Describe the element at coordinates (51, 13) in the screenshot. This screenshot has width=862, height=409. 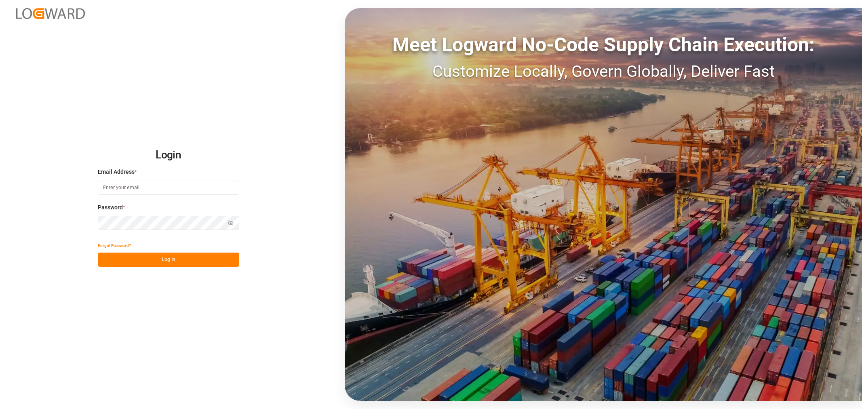
I see `img: Logward_new_orange.png` at that location.